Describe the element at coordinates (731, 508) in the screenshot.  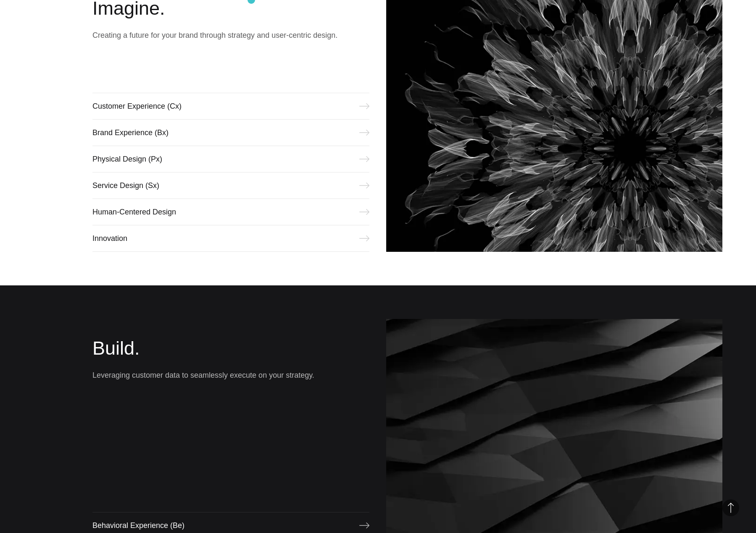
I see `button: Back to Top` at that location.